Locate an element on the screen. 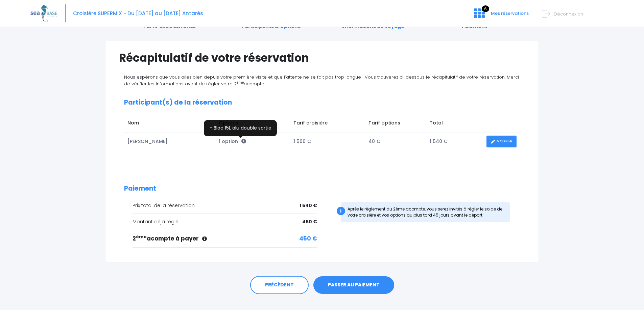  td: 1 500 € is located at coordinates (328, 141).